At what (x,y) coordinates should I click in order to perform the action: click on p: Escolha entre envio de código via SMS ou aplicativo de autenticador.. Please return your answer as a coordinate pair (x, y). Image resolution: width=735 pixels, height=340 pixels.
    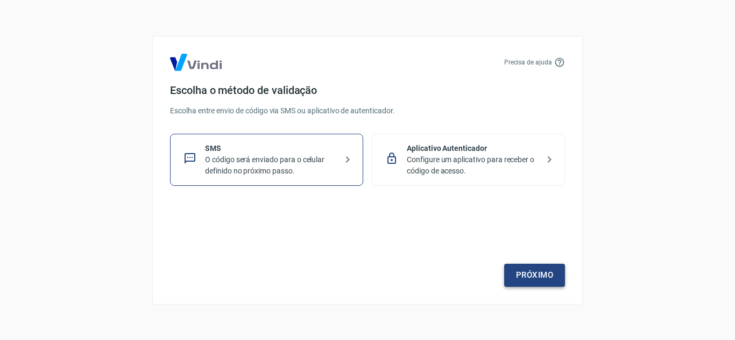
    Looking at the image, I should click on (367, 111).